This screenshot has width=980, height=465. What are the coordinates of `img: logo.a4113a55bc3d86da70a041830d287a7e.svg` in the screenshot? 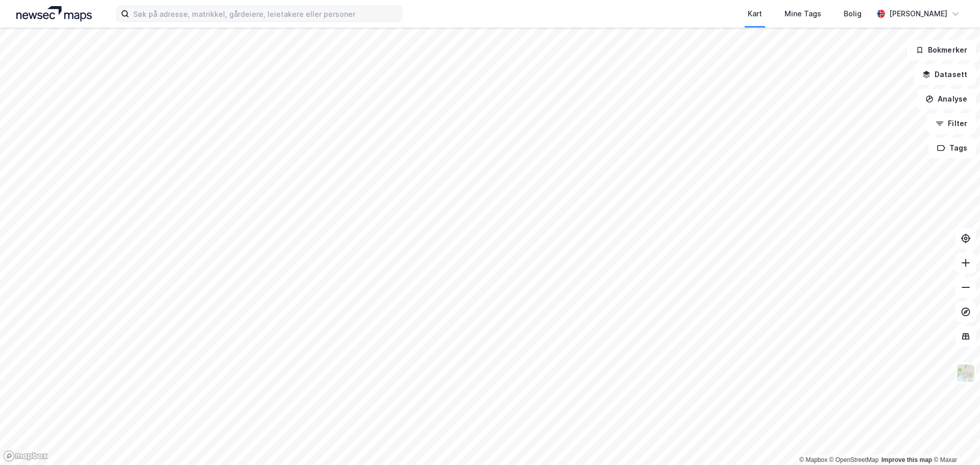 It's located at (54, 14).